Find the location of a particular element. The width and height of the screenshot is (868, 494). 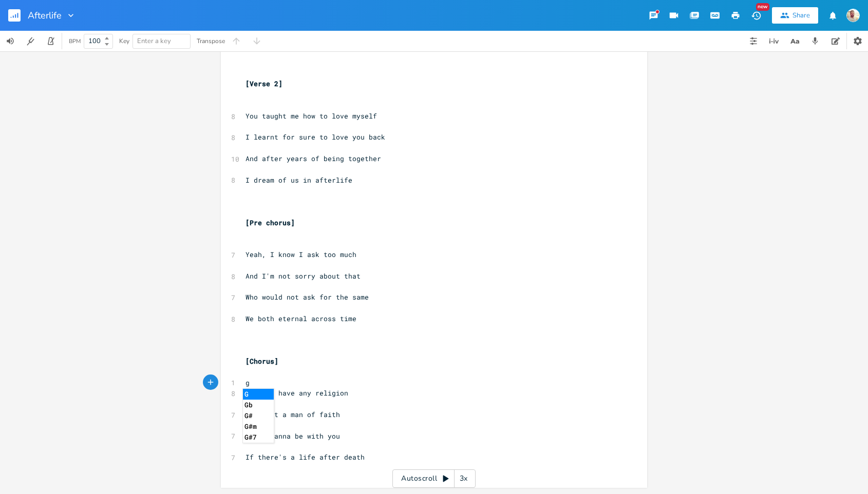

img: Esteban Paiva is located at coordinates (853, 15).